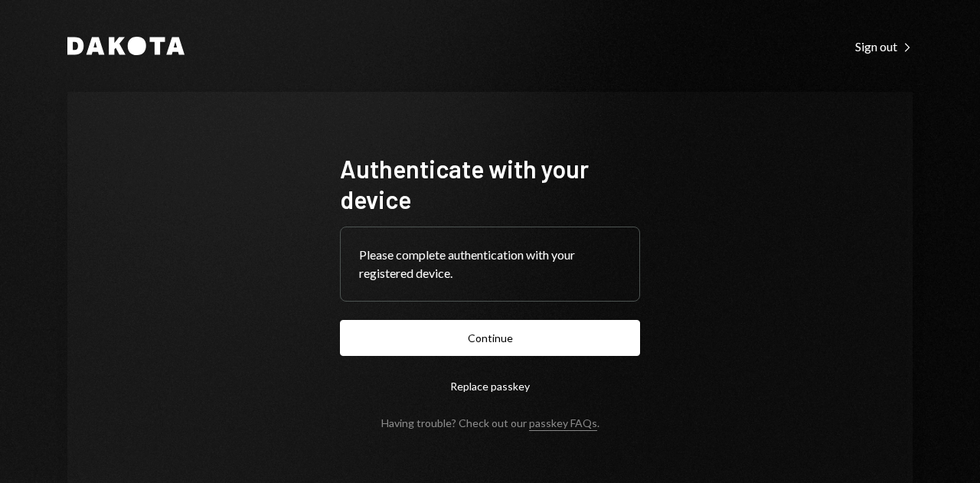 This screenshot has width=980, height=483. Describe the element at coordinates (490, 183) in the screenshot. I see `h1: Authenticate with your device` at that location.